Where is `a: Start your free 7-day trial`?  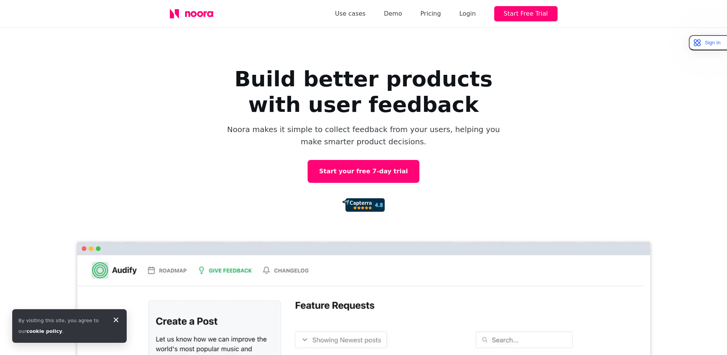 a: Start your free 7-day trial is located at coordinates (363, 171).